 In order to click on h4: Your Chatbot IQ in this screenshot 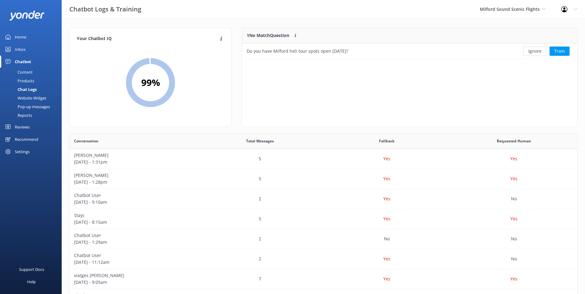, I will do `click(147, 39)`.